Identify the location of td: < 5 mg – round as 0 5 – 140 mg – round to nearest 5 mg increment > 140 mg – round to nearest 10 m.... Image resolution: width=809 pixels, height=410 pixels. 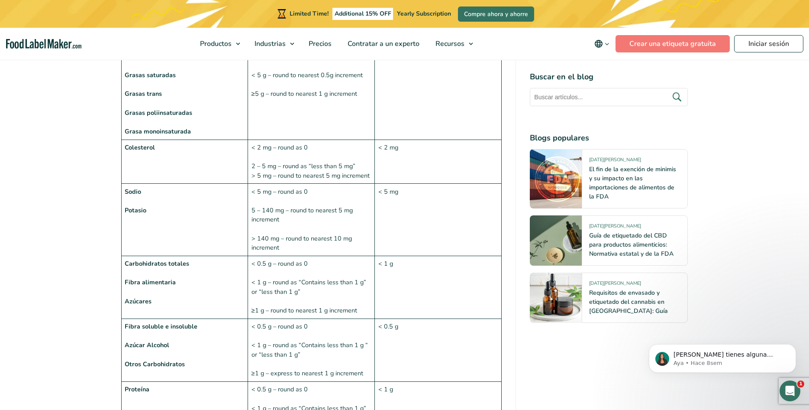
(311, 220).